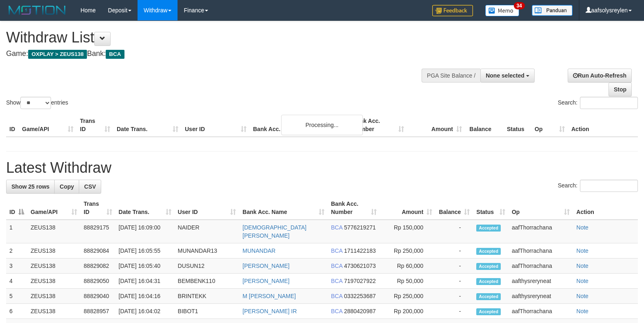 This screenshot has height=323, width=644. Describe the element at coordinates (98, 281) in the screenshot. I see `td: 88829050` at that location.